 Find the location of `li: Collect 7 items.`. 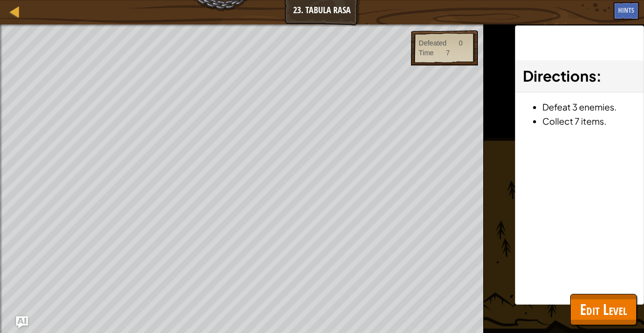

li: Collect 7 items. is located at coordinates (589, 121).